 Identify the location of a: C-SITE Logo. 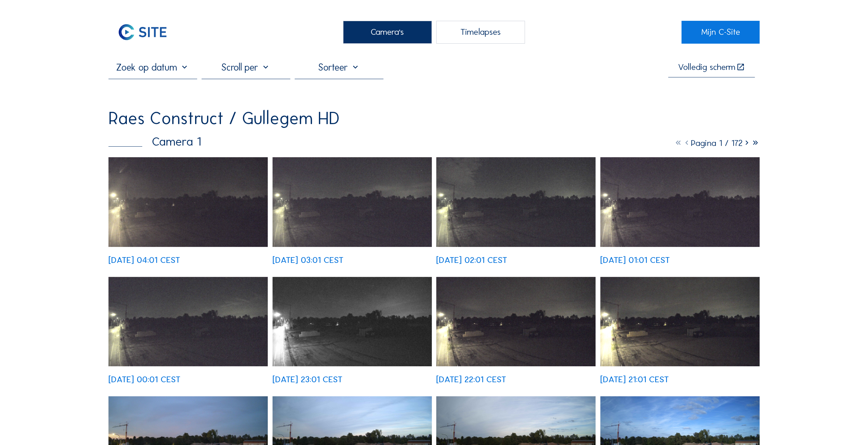
(147, 32).